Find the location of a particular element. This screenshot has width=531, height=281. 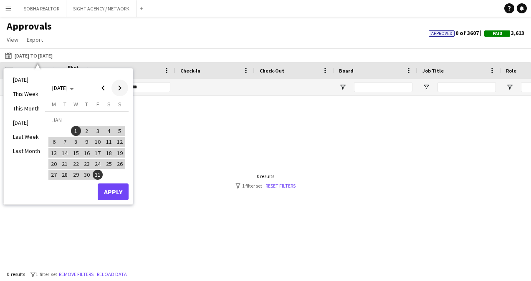

button: 14-01-2025 is located at coordinates (65, 153).